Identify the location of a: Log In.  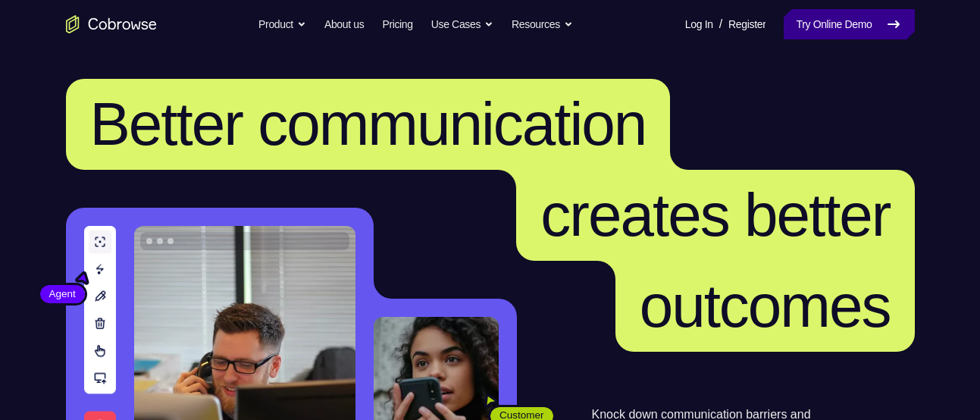
(699, 24).